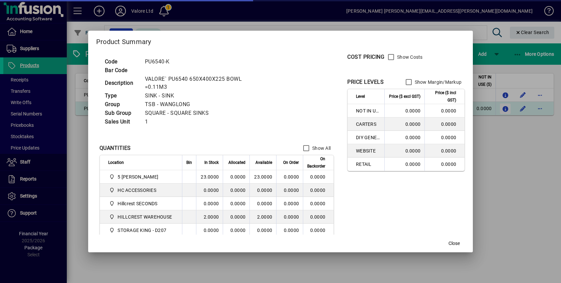 The image size is (561, 283). What do you see at coordinates (264, 163) in the screenshot?
I see `span: Available` at bounding box center [264, 163].